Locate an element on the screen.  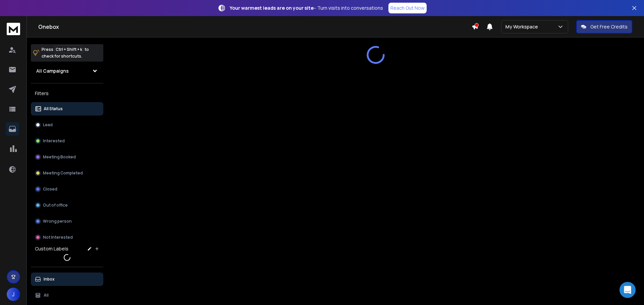
button: Interested is located at coordinates (67, 141).